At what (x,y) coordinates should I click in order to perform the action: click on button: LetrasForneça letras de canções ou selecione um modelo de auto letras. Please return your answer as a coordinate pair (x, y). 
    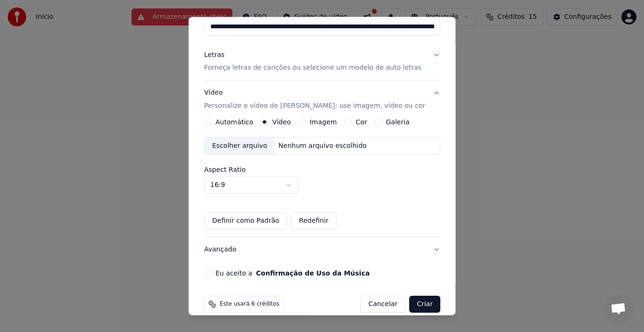
    Looking at the image, I should click on (322, 61).